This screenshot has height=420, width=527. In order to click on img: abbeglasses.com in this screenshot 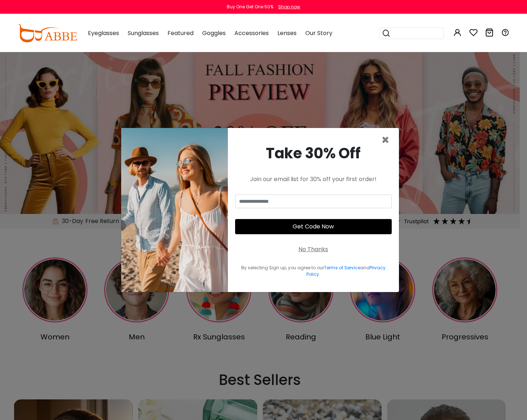, I will do `click(47, 33)`.